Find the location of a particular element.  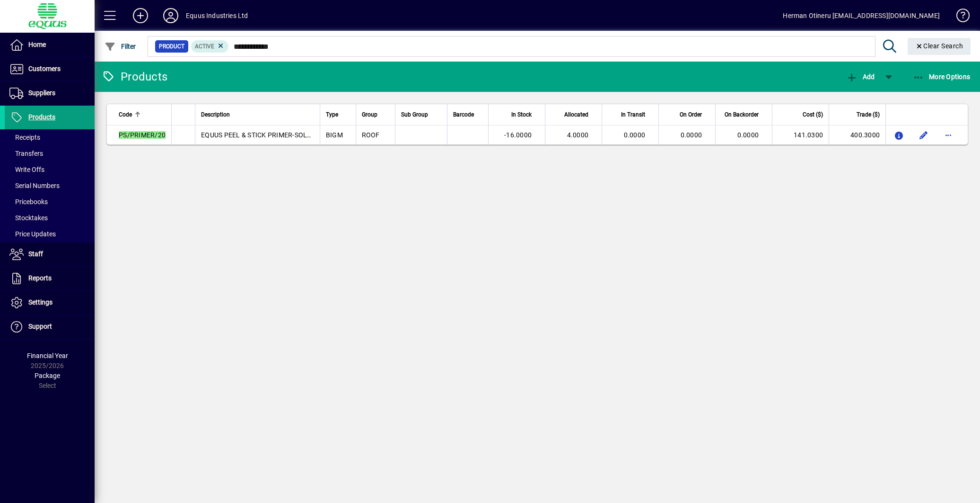

a: Receipts is located at coordinates (49, 138).